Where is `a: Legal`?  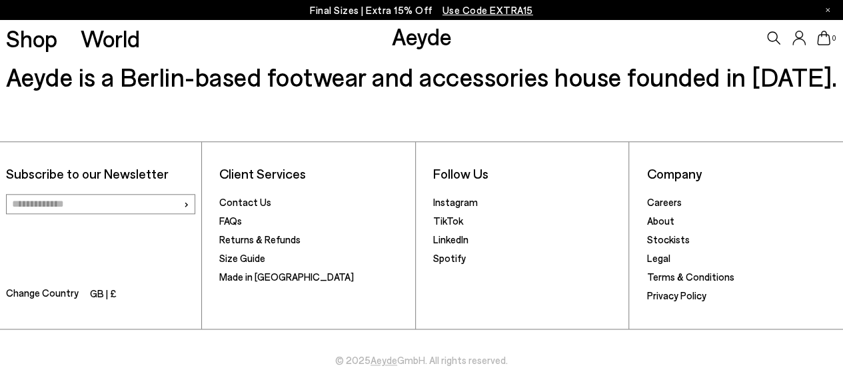 a: Legal is located at coordinates (659, 258).